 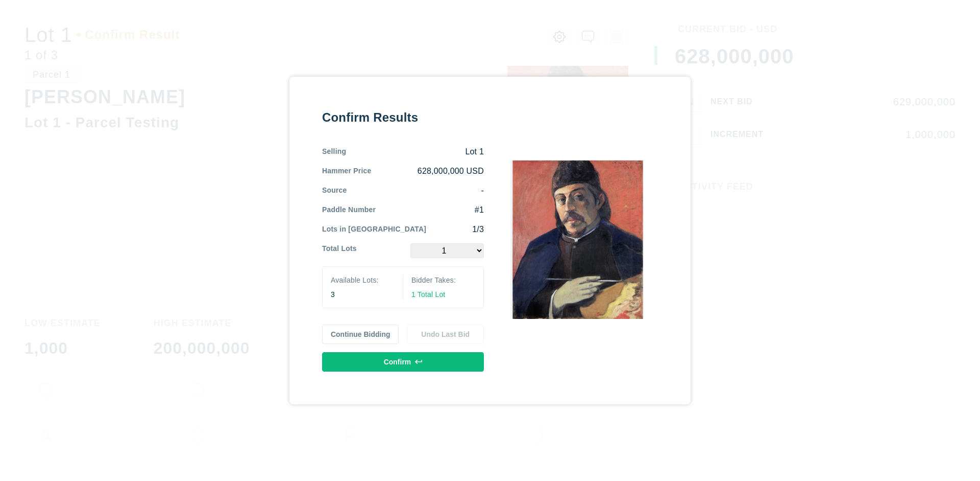 What do you see at coordinates (339, 250) in the screenshot?
I see `div: Total Lots` at bounding box center [339, 250].